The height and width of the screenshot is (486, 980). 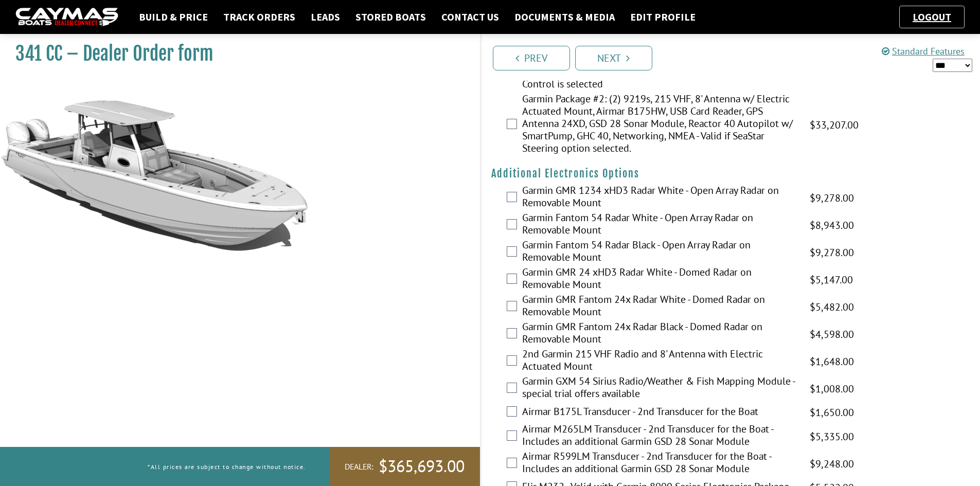 I want to click on a: Logout, so click(x=932, y=16).